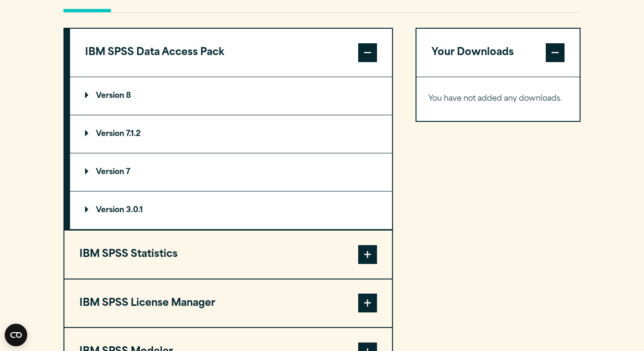  What do you see at coordinates (231, 134) in the screenshot?
I see `summary: Version 7.1.2` at bounding box center [231, 134].